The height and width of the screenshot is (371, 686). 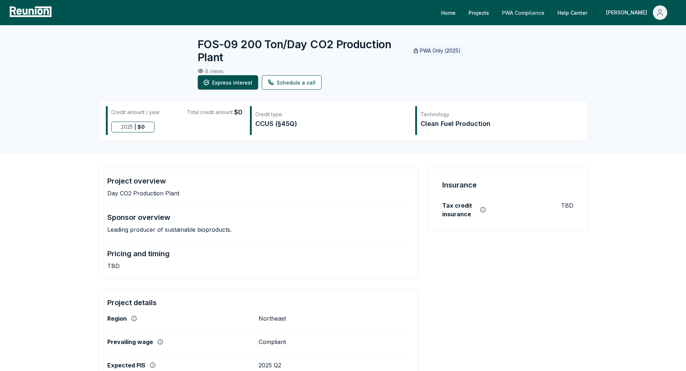 I want to click on span: $ 0, so click(x=141, y=127).